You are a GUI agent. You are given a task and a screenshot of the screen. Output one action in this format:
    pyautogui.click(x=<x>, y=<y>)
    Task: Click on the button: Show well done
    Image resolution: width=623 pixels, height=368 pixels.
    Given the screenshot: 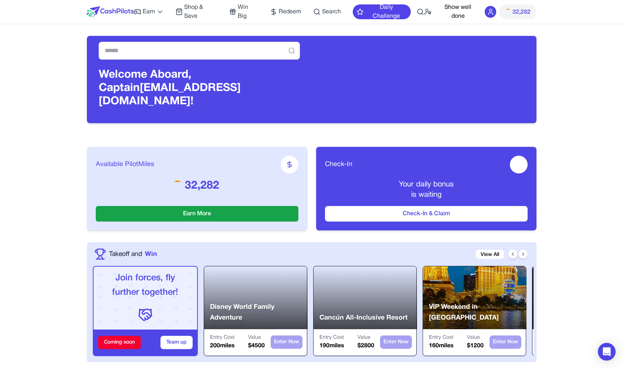 What is the action you would take?
    pyautogui.click(x=458, y=12)
    